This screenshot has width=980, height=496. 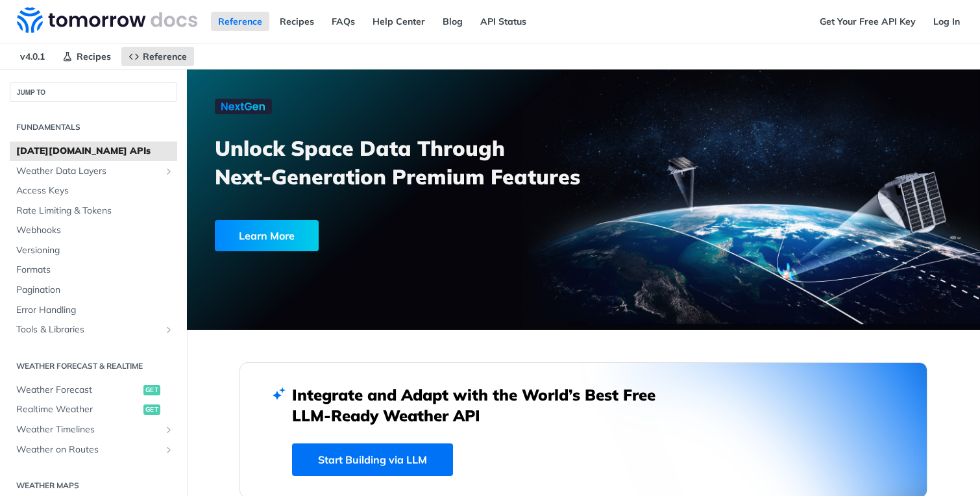 What do you see at coordinates (94, 57) in the screenshot?
I see `span: Recipes` at bounding box center [94, 57].